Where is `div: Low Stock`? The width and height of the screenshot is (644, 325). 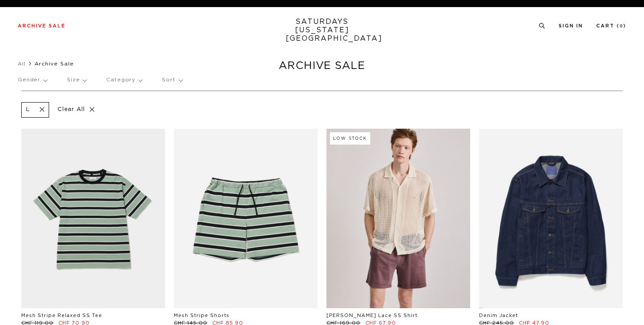
div: Low Stock is located at coordinates (350, 139).